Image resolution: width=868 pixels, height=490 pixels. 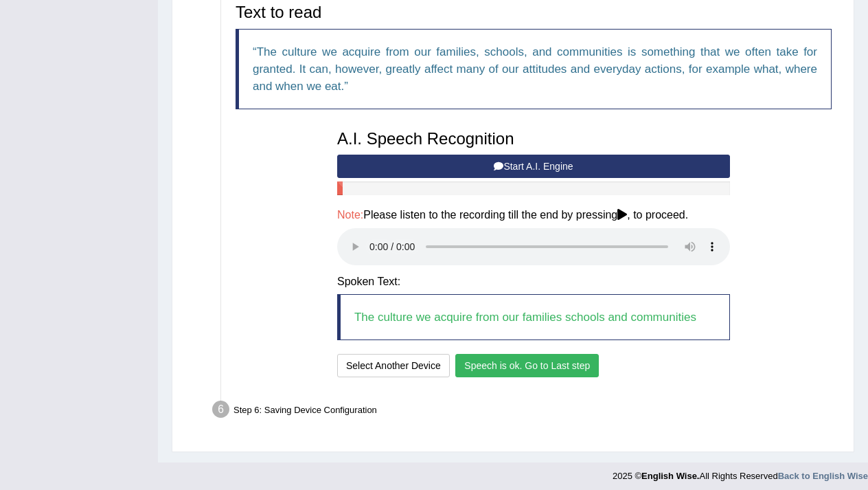 What do you see at coordinates (823, 475) in the screenshot?
I see `a: Back to English Wise` at bounding box center [823, 475].